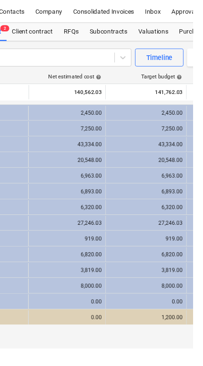 The width and height of the screenshot is (203, 366). Describe the element at coordinates (153, 333) in the screenshot. I see `div: 1,200.00` at that location.